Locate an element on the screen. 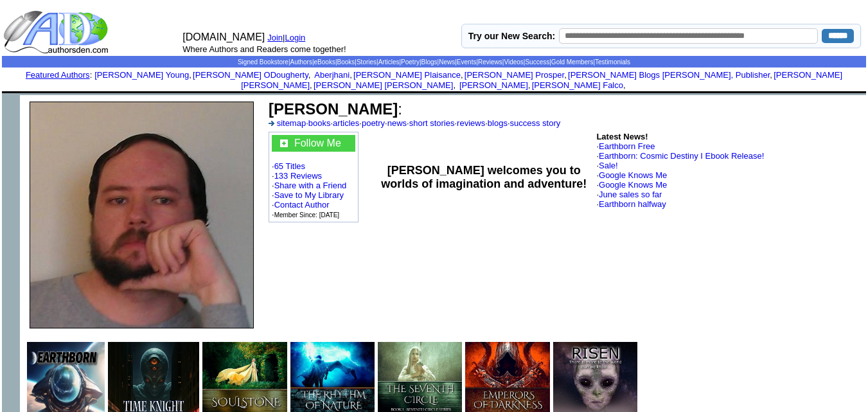  a: books is located at coordinates (320, 123).